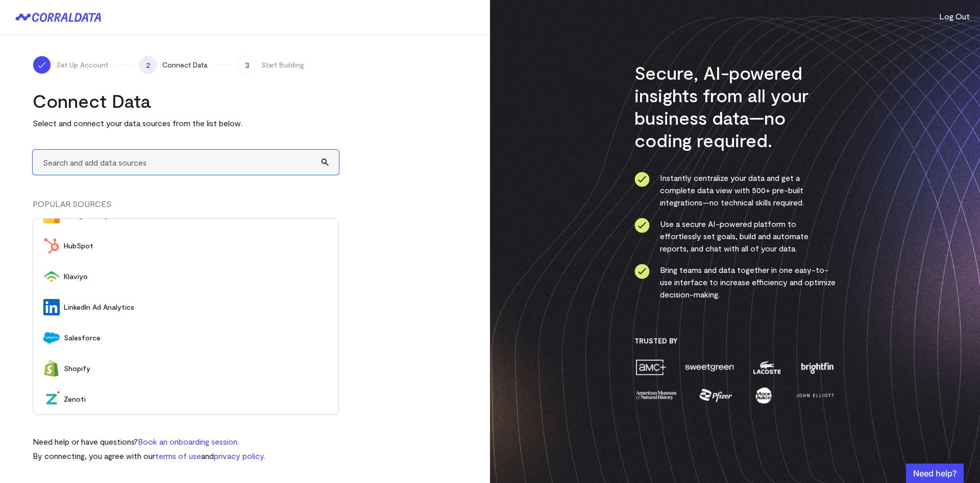  I want to click on span: Connect Data, so click(185, 65).